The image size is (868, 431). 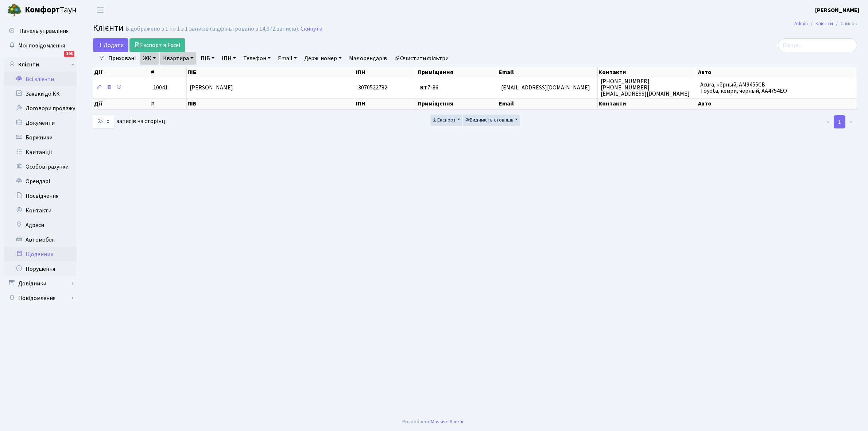 What do you see at coordinates (229, 59) in the screenshot?
I see `a: ІПН` at bounding box center [229, 59].